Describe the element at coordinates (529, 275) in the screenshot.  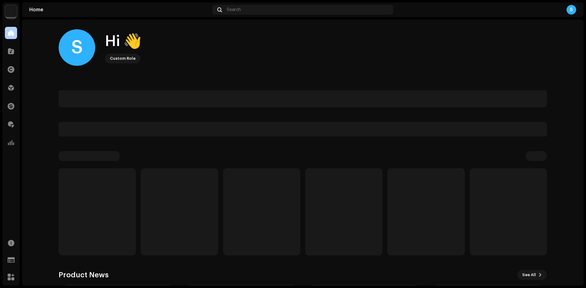
I see `span: See All` at that location.